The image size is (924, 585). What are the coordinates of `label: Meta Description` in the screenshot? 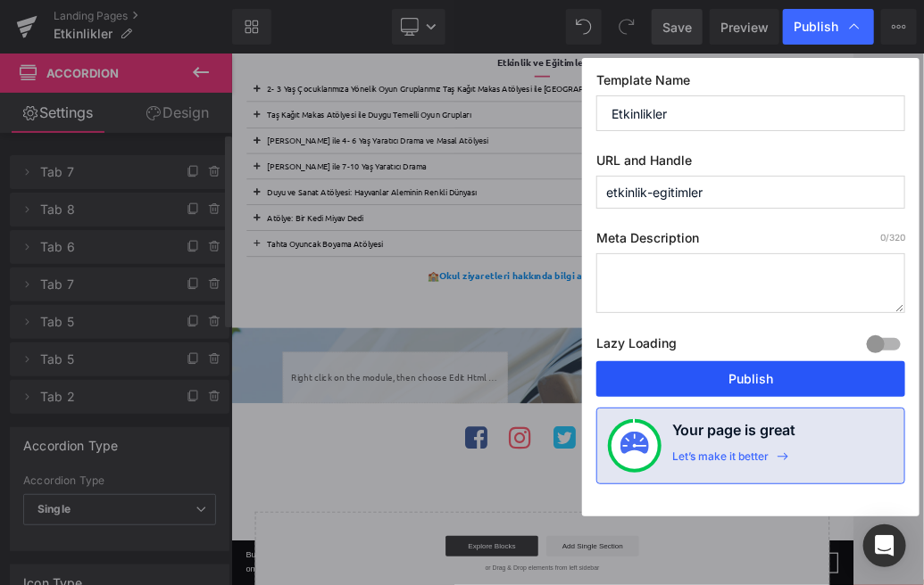 It's located at (751, 242).